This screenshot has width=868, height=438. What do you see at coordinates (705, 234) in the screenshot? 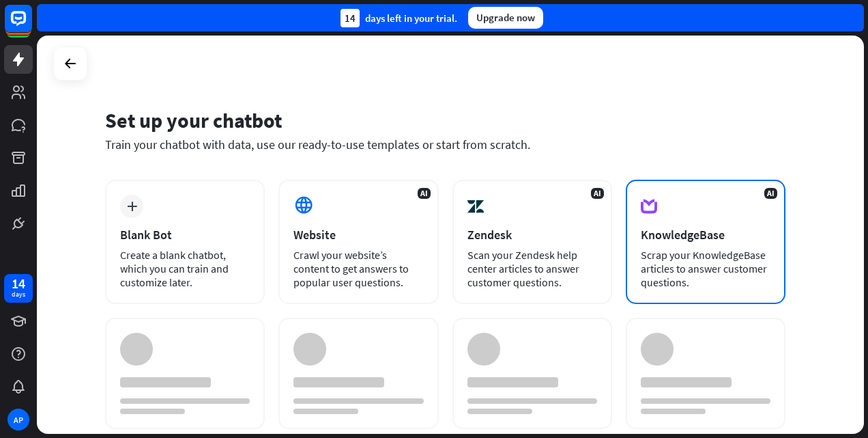
I see `div: KnowledgeBase` at bounding box center [705, 234].